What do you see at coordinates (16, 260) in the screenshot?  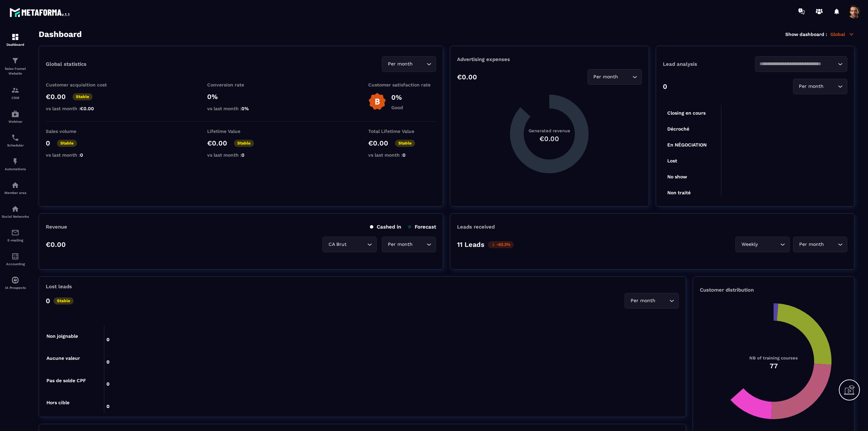 I see `a: accountantaccountantAccounting` at bounding box center [16, 260].